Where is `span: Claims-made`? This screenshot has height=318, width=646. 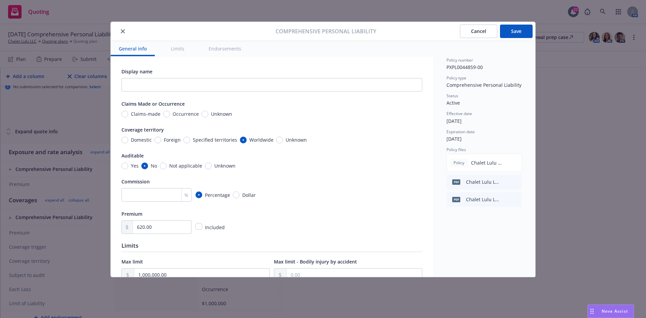
span: Claims-made is located at coordinates (146, 114).